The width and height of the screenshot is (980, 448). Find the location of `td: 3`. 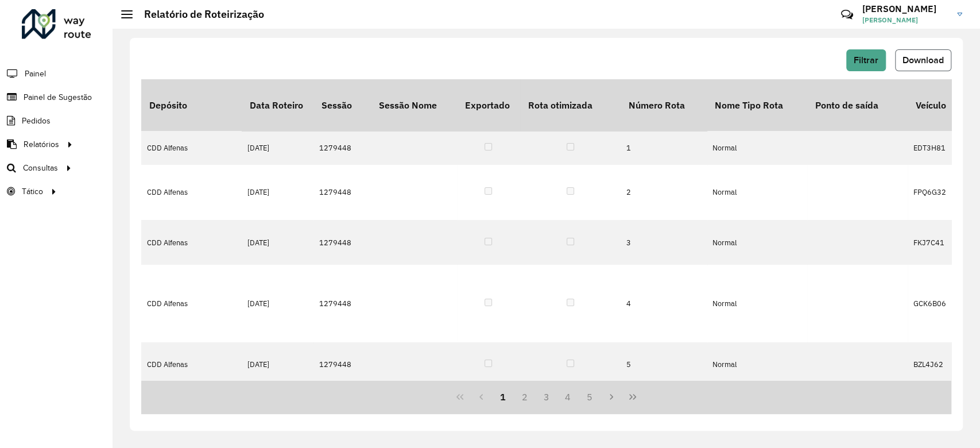

td: 3 is located at coordinates (664, 242).